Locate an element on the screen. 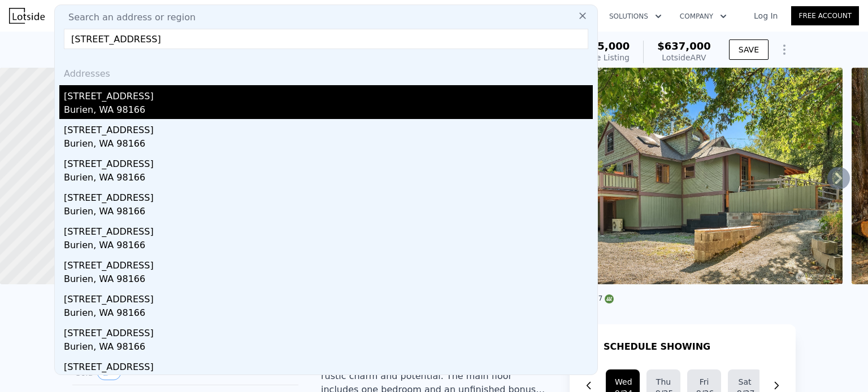 Image resolution: width=868 pixels, height=392 pixels. a: Log In is located at coordinates (765, 16).